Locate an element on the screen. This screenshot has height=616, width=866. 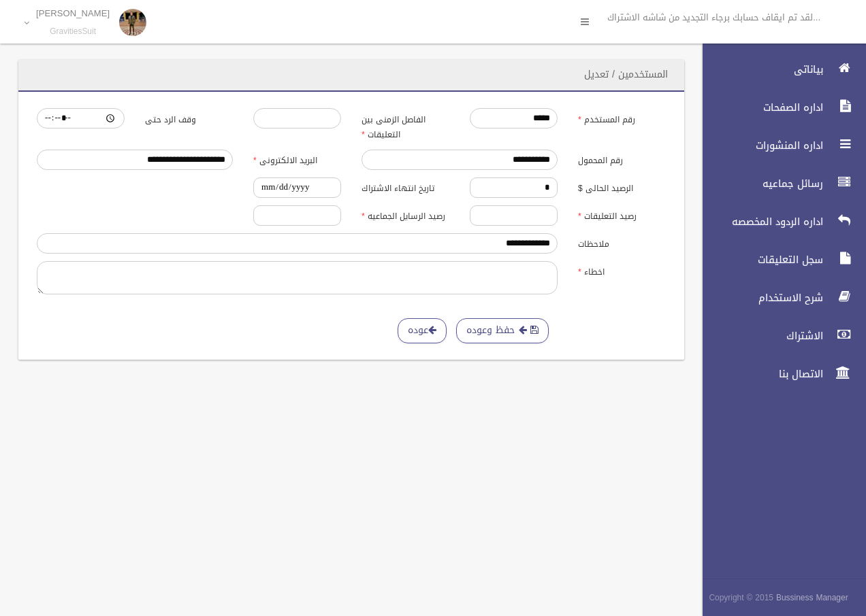
a: سجل التعليقات is located at coordinates (778, 259).